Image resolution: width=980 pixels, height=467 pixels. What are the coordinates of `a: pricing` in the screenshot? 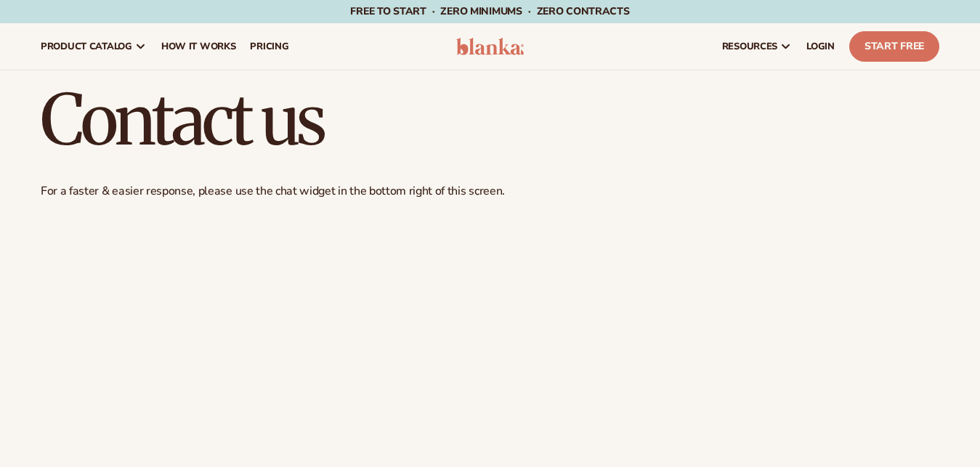 It's located at (269, 47).